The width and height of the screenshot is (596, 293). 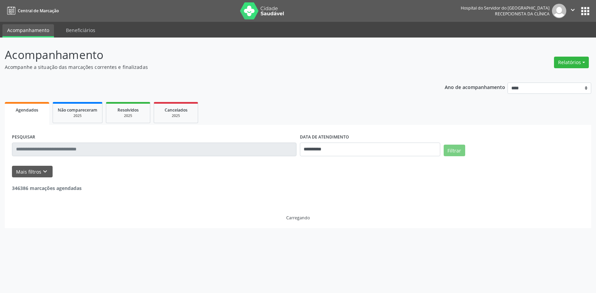 What do you see at coordinates (210, 67) in the screenshot?
I see `p: Acompanhe a situação das marcações correntes e finalizadas` at bounding box center [210, 67].